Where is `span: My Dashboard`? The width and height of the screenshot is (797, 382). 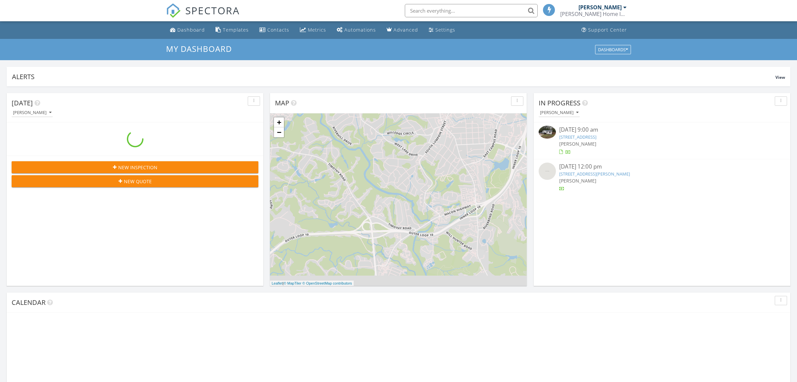 span: My Dashboard is located at coordinates (199, 48).